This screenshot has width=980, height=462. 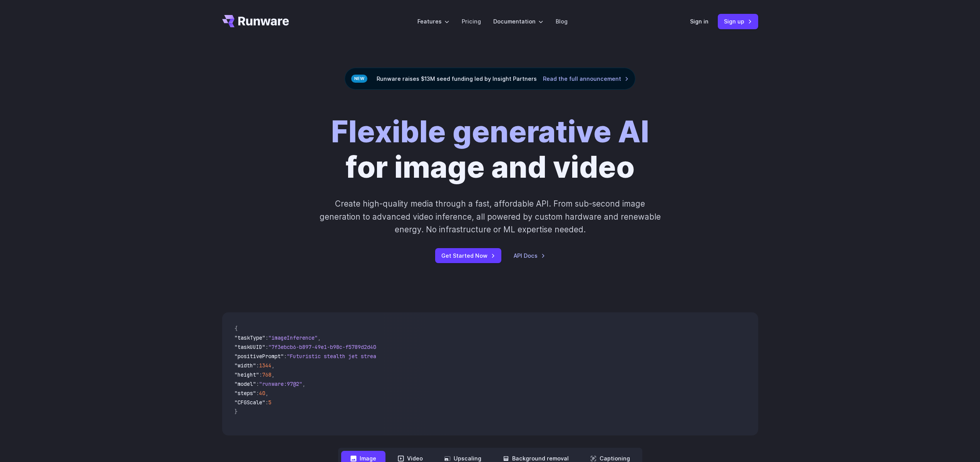 I want to click on span: 1344, so click(x=266, y=366).